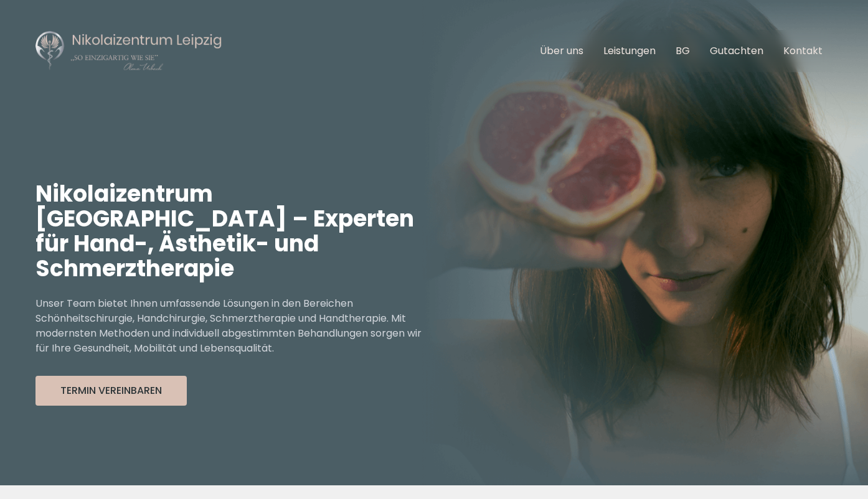  What do you see at coordinates (803, 50) in the screenshot?
I see `a: Kontakt` at bounding box center [803, 50].